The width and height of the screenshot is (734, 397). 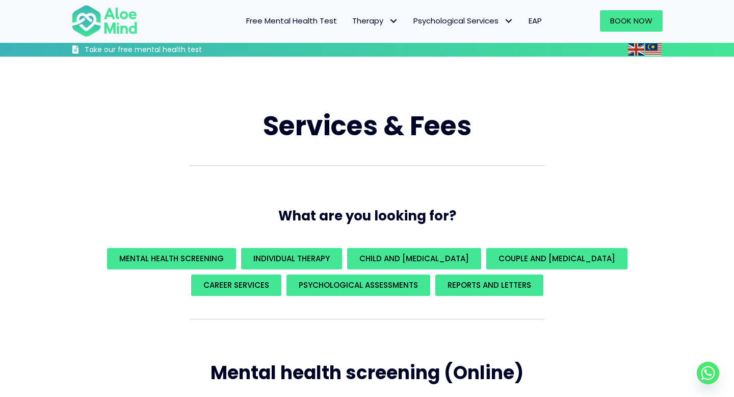 I want to click on span: Therapy, so click(x=375, y=20).